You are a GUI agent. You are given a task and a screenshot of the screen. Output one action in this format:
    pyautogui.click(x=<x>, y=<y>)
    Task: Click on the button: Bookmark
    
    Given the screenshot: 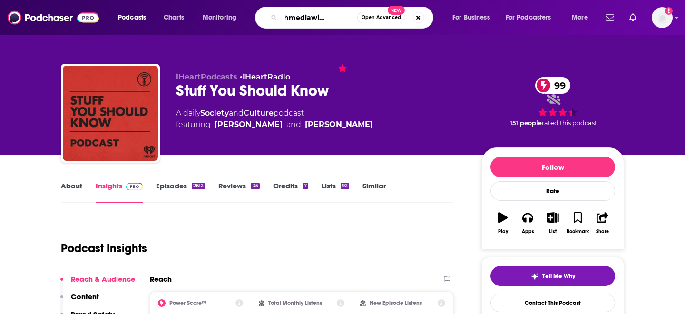 What is the action you would take?
    pyautogui.click(x=577, y=223)
    